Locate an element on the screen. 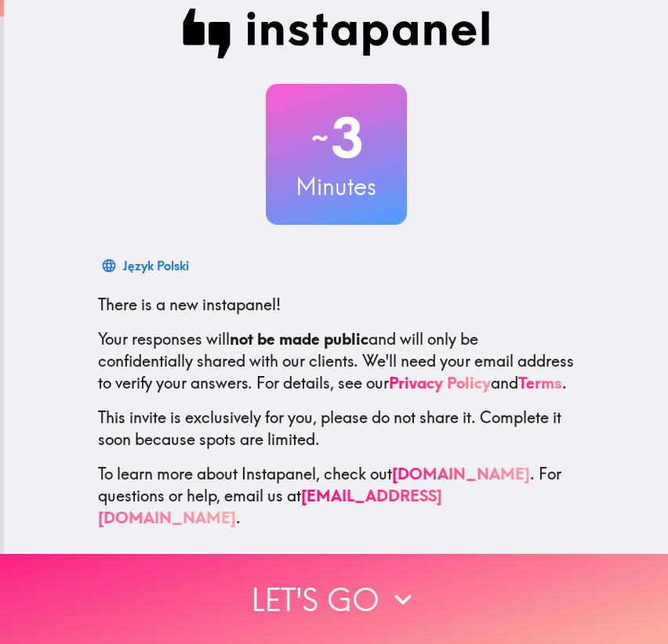 The width and height of the screenshot is (668, 644). b: not be made public is located at coordinates (298, 339).